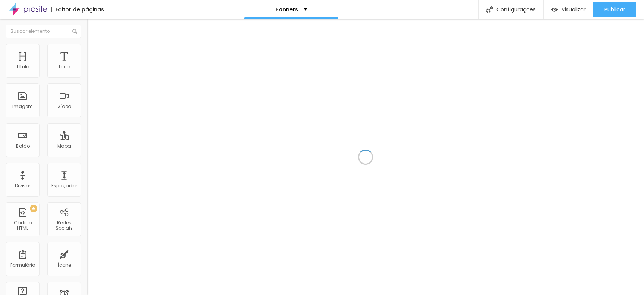 Image resolution: width=644 pixels, height=295 pixels. Describe the element at coordinates (64, 265) in the screenshot. I see `div: Ícone` at that location.